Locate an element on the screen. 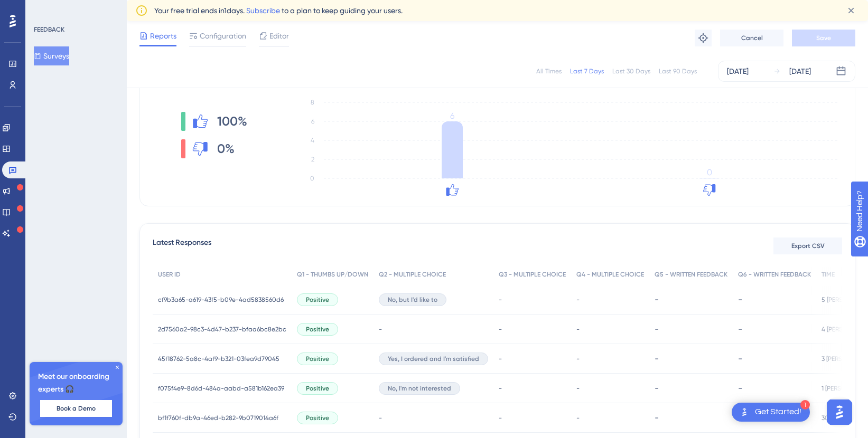  button: Save is located at coordinates (823, 38).